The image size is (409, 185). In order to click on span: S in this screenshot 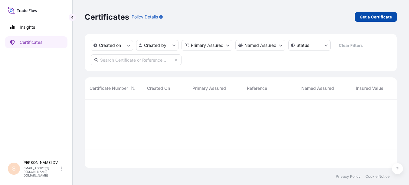, I will do `click(14, 169)`.